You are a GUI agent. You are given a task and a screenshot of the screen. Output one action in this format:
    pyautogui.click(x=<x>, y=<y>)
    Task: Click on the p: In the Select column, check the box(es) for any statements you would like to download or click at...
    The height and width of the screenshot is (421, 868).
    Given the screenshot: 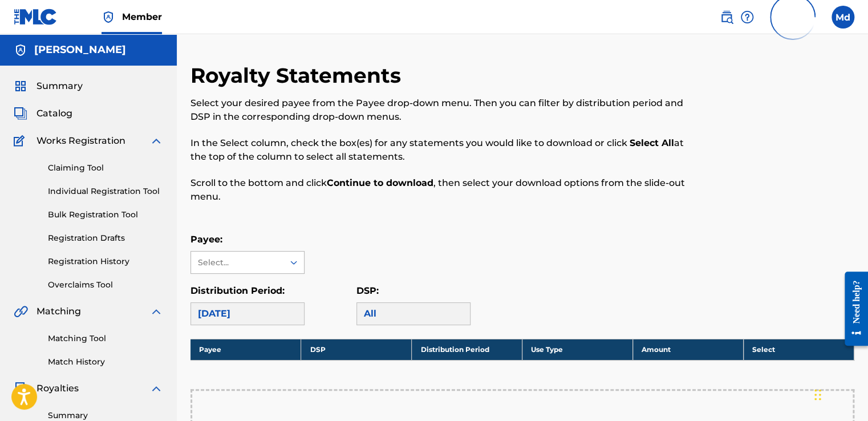 What is the action you would take?
    pyautogui.click(x=446, y=150)
    